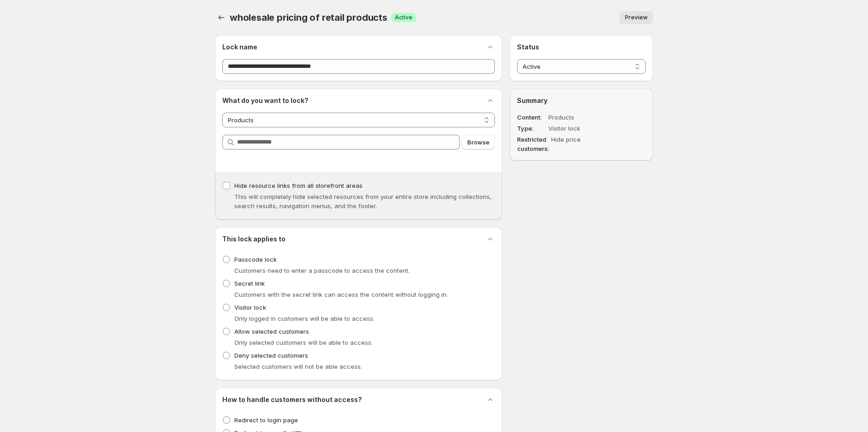 Image resolution: width=868 pixels, height=432 pixels. What do you see at coordinates (321, 270) in the screenshot?
I see `span: Customers need to enter a passcode to access the content.` at bounding box center [321, 270].